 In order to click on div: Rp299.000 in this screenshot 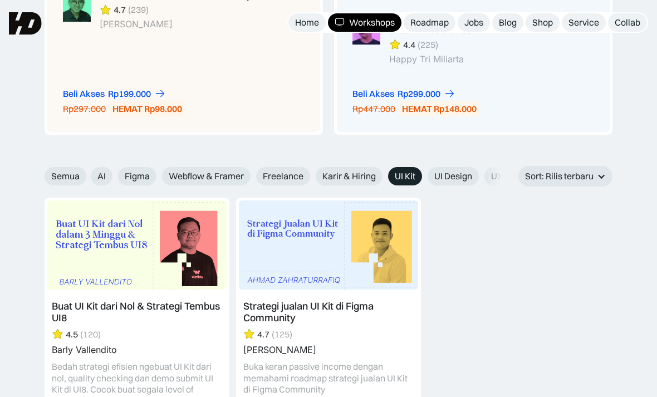, I will do `click(419, 94)`.